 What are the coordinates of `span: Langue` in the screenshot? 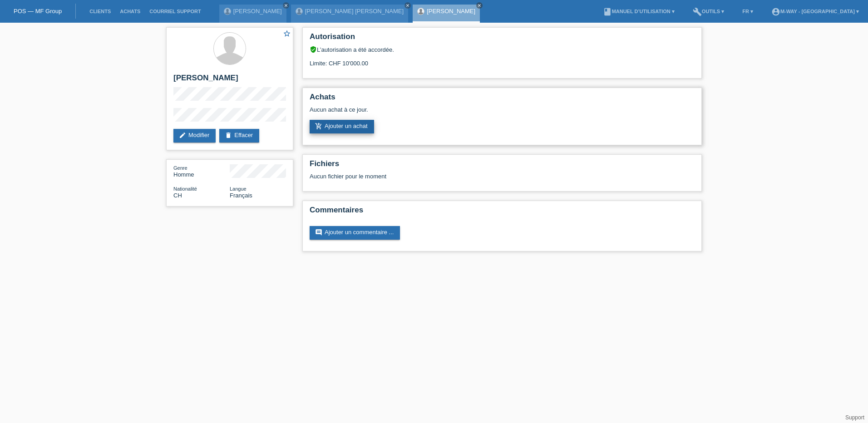 It's located at (238, 188).